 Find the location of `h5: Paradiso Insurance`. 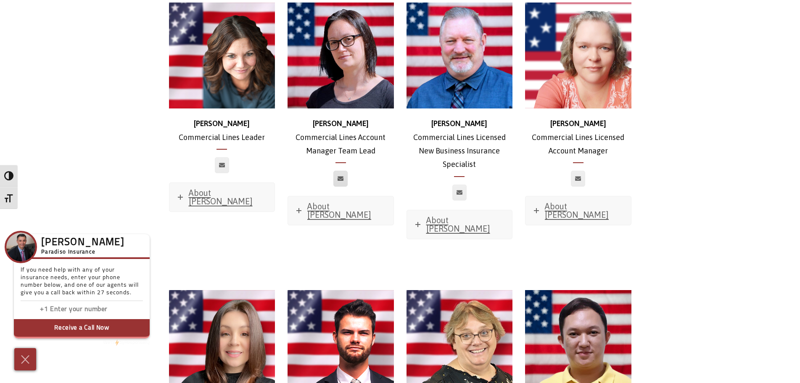

h5: Paradiso Insurance is located at coordinates (83, 252).